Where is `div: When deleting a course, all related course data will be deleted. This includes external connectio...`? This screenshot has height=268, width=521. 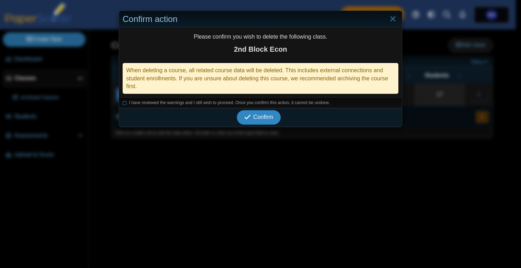
div: When deleting a course, all related course data will be deleted. This includes external connectio... is located at coordinates (260, 78).